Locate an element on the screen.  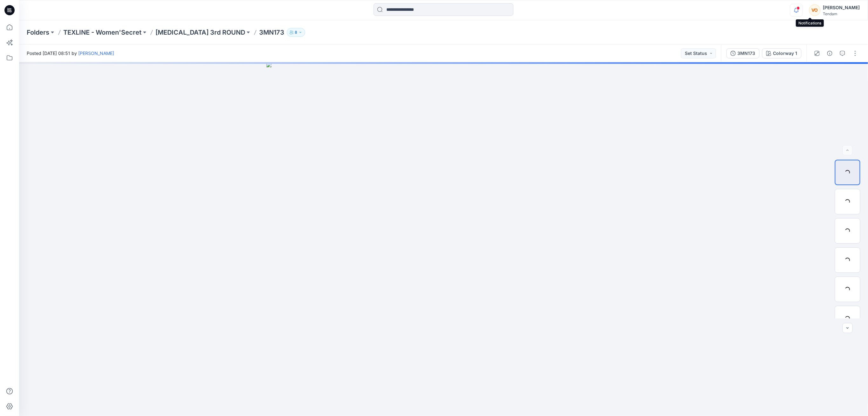
button: Colorway 1 is located at coordinates (781, 53).